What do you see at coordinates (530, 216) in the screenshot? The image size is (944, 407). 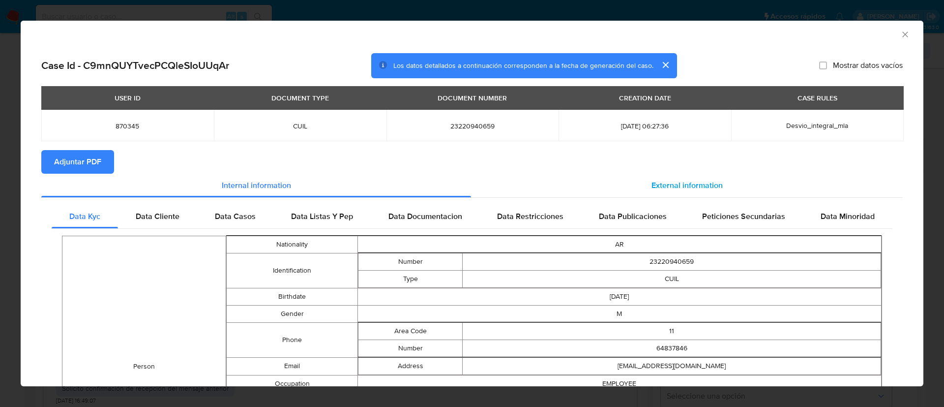 I see `span: Data Restricciones` at bounding box center [530, 216].